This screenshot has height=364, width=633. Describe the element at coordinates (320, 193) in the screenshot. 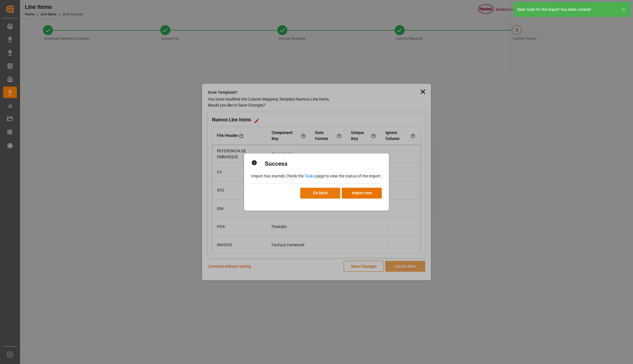

I see `button: Go back` at that location.